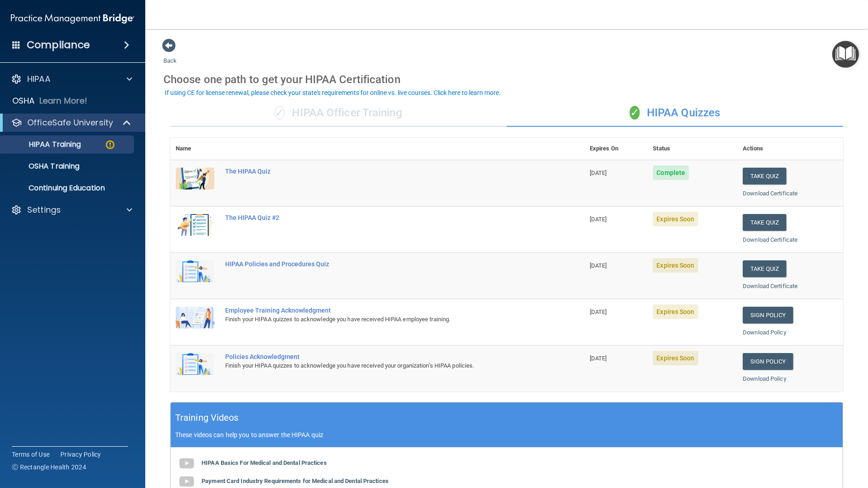  What do you see at coordinates (63, 101) in the screenshot?
I see `p: Learn More!` at bounding box center [63, 101].